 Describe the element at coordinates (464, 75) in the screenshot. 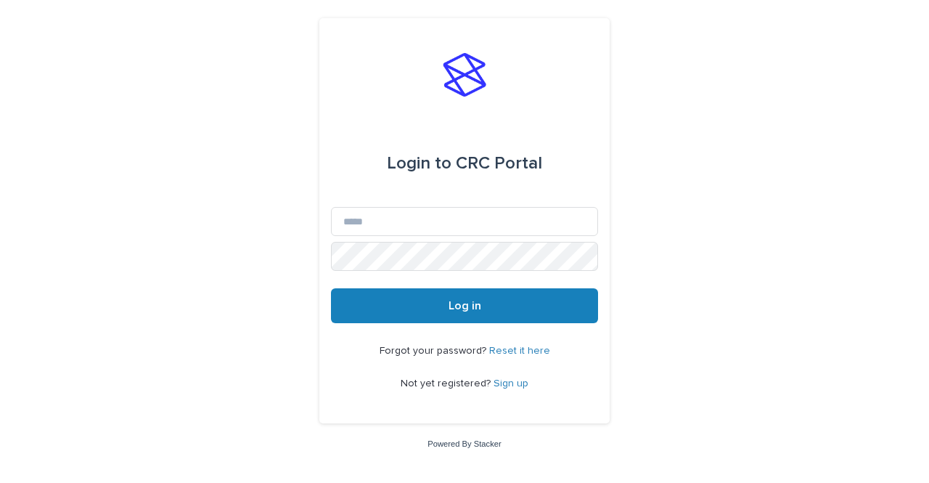

I see `img: stacker-logo-s-only.png` at that location.